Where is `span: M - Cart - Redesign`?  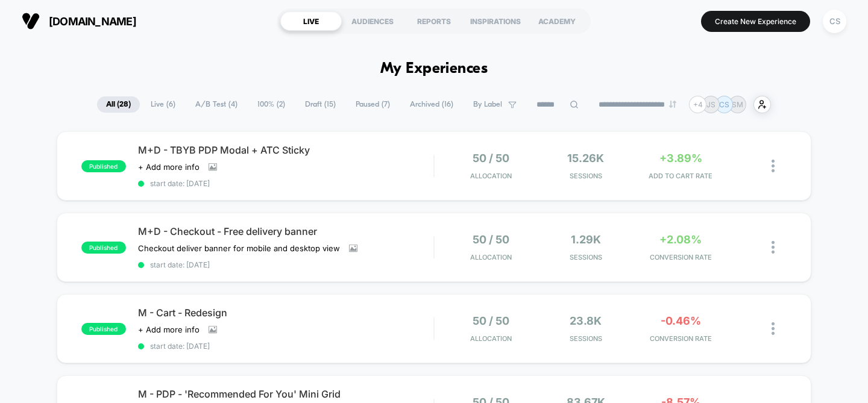 span: M - Cart - Redesign is located at coordinates (286, 312).